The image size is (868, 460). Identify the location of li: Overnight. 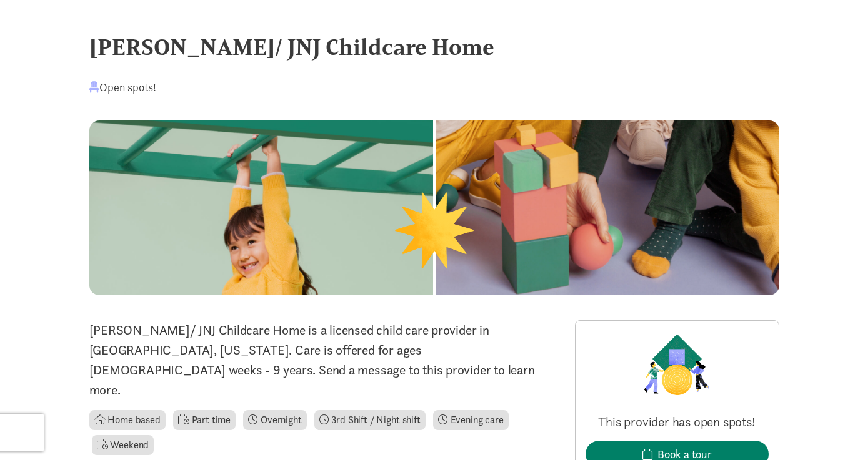
(275, 420).